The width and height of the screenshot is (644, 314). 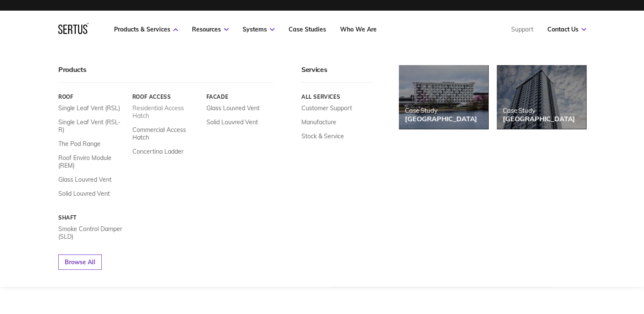 I want to click on a: Concertina Ladder, so click(x=158, y=151).